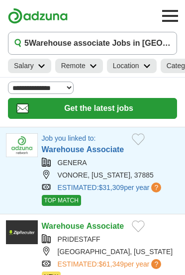 Image resolution: width=185 pixels, height=275 pixels. Describe the element at coordinates (110, 239) in the screenshot. I see `div: PRIDESTAFF` at that location.